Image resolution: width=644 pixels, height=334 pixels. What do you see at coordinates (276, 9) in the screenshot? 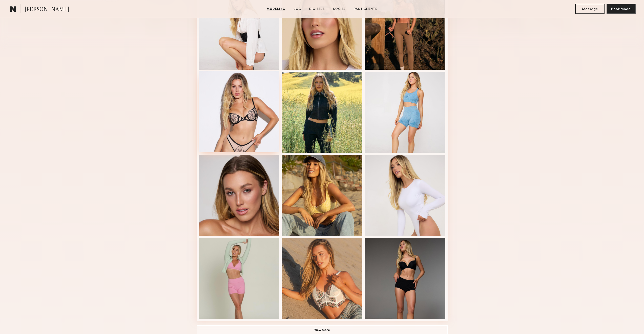
I see `a: Modeling` at bounding box center [276, 9].